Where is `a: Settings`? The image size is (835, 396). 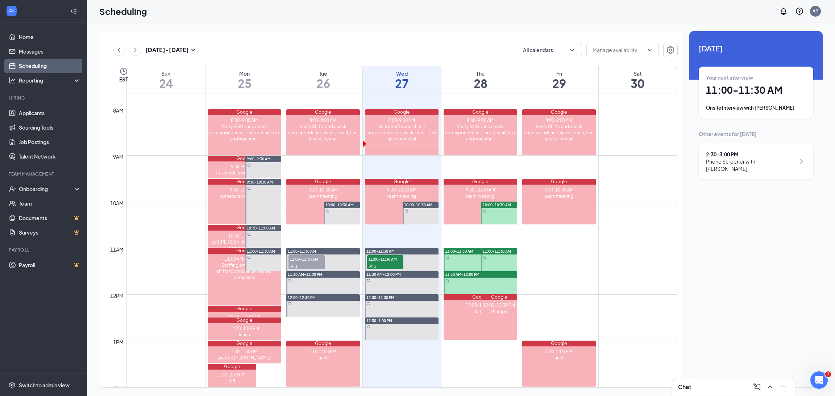
a: Settings is located at coordinates (670, 50).